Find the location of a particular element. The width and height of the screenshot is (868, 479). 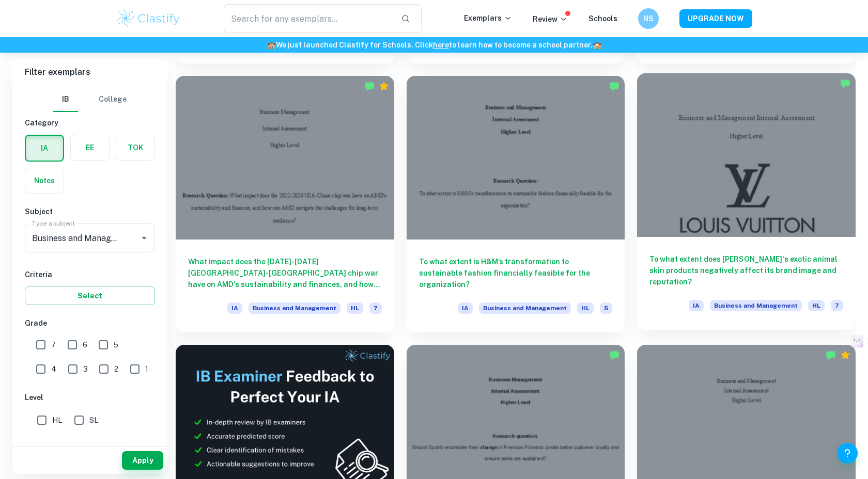

a: Clastify logo is located at coordinates (148, 19).